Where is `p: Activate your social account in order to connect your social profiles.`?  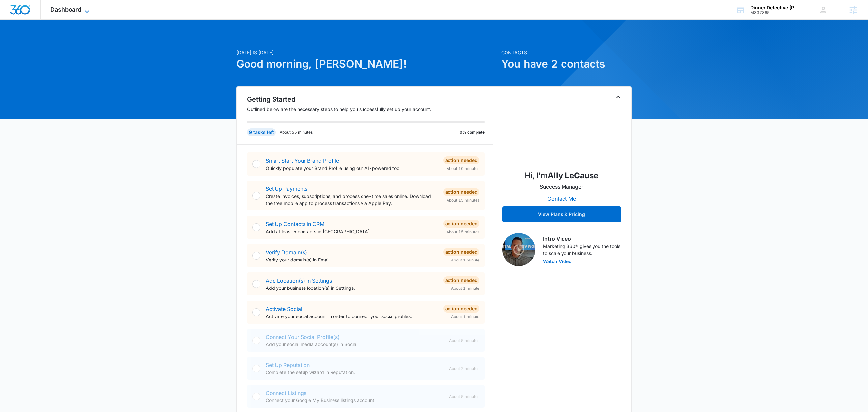
p: Activate your social account in order to connect your social profiles. is located at coordinates (352, 316).